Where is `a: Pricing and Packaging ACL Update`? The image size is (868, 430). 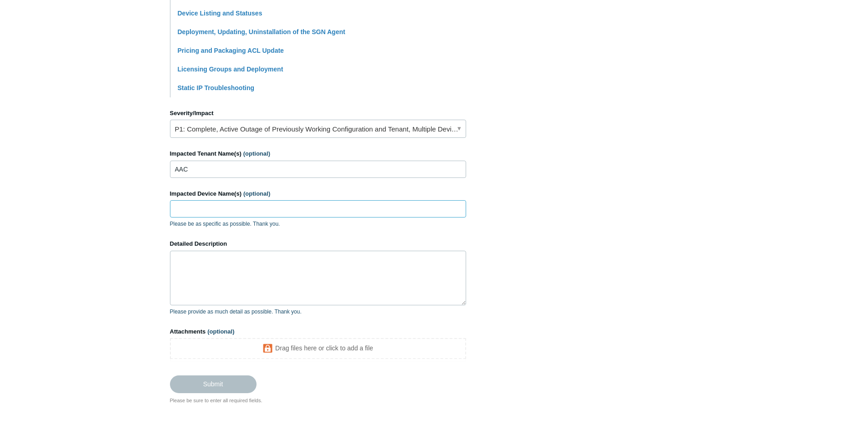
a: Pricing and Packaging ACL Update is located at coordinates (231, 50).